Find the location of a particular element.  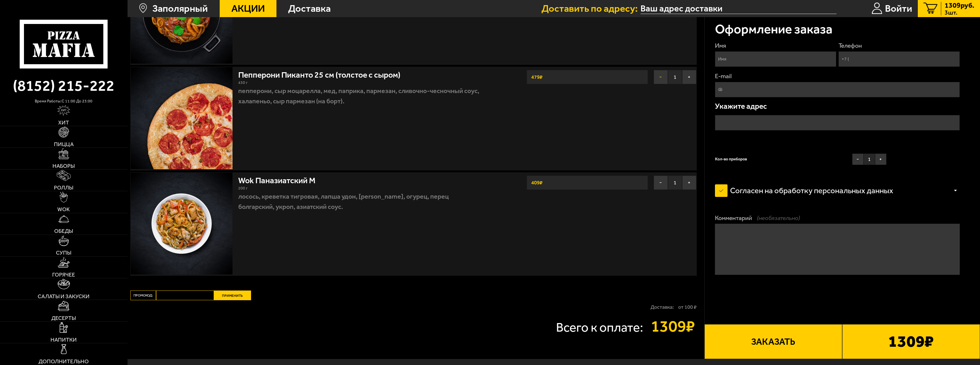

p: пепперони, сыр Моцарелла, мед, паприка, пармезан, сливочно-чесночный соус, халапеньо, сыр пармеза... is located at coordinates (362, 96).